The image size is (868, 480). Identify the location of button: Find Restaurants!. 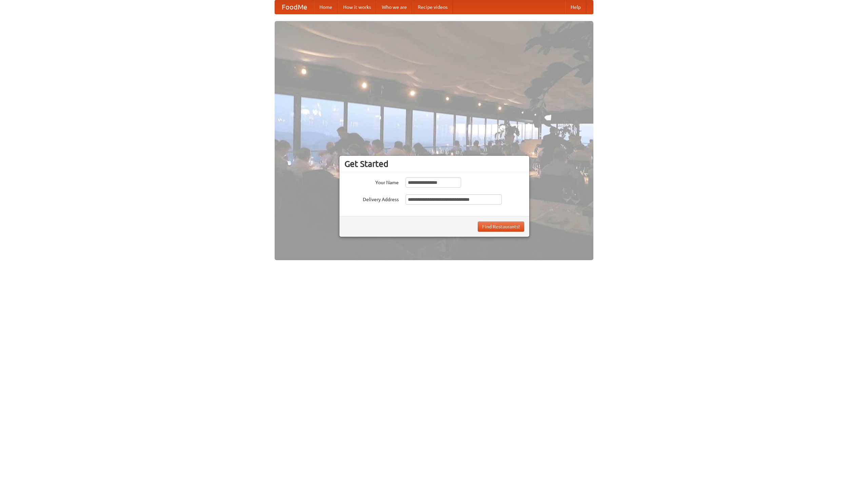
(500, 227).